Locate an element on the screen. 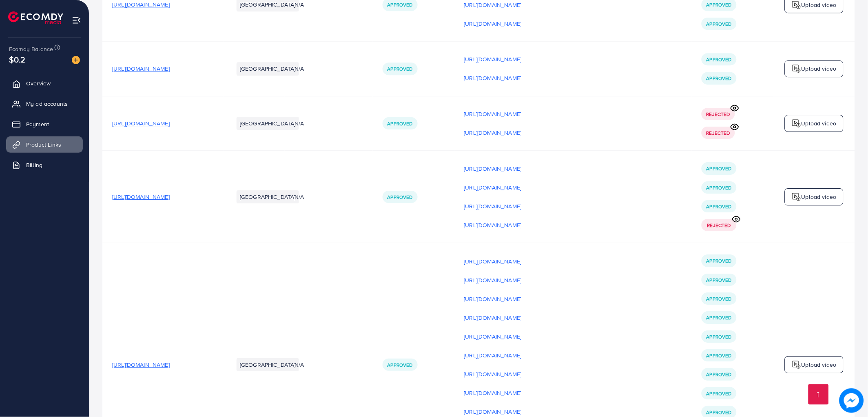 The height and width of the screenshot is (417, 868). a: Product Links is located at coordinates (44, 144).